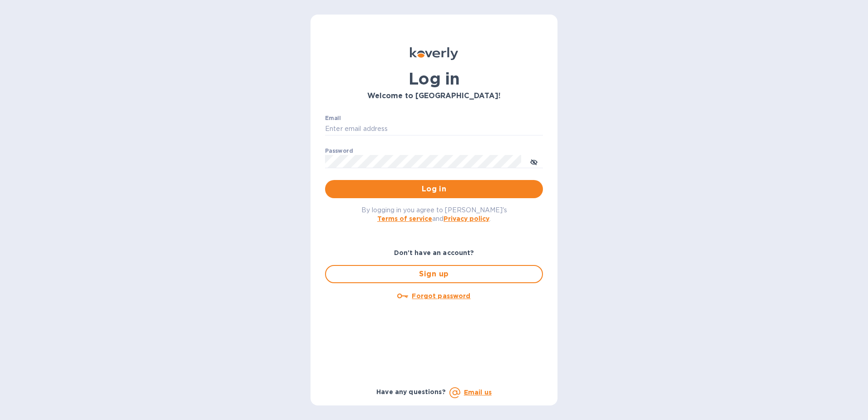  What do you see at coordinates (405, 219) in the screenshot?
I see `a: Terms of service` at bounding box center [405, 219].